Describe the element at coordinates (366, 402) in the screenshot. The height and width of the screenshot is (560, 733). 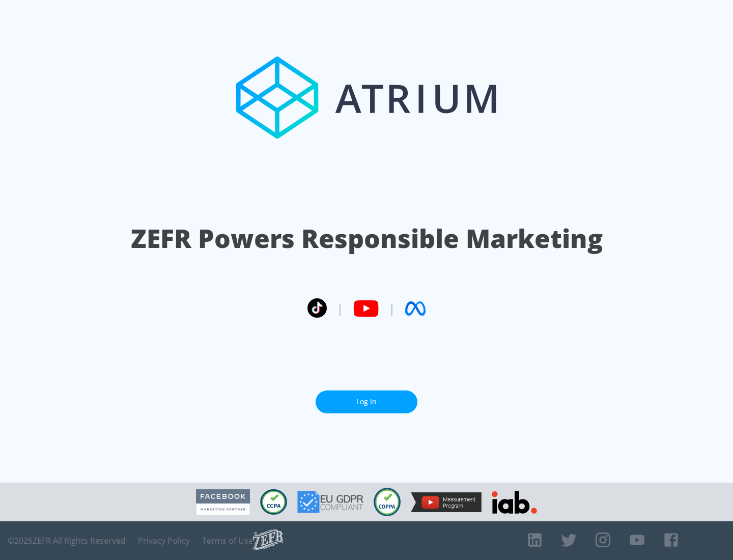
I see `a: Log In` at that location.